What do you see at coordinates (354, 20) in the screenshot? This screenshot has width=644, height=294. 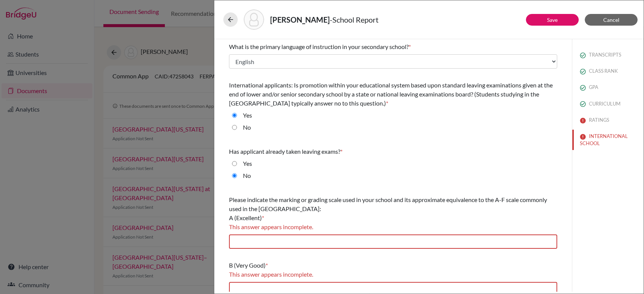 I see `span: - School Report` at bounding box center [354, 20].